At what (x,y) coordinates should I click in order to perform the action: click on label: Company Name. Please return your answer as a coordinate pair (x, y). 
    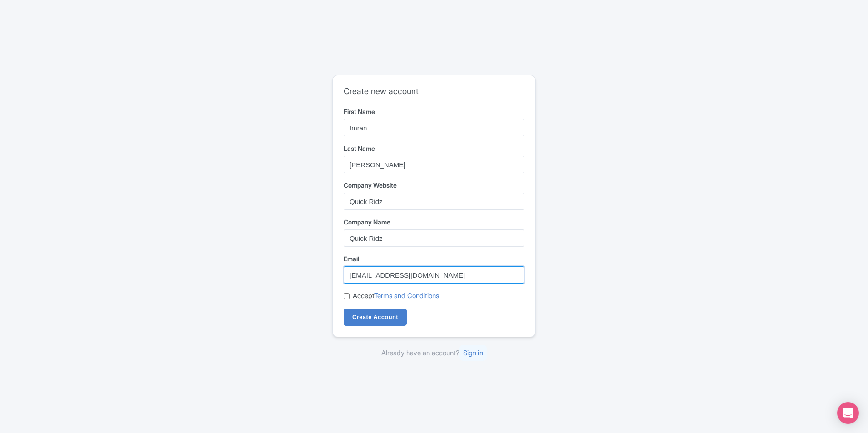
    Looking at the image, I should click on (434, 222).